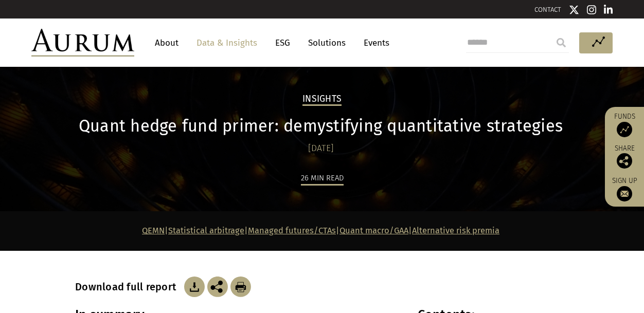 This screenshot has height=313, width=644. Describe the element at coordinates (154, 230) in the screenshot. I see `a: QEMN` at that location.